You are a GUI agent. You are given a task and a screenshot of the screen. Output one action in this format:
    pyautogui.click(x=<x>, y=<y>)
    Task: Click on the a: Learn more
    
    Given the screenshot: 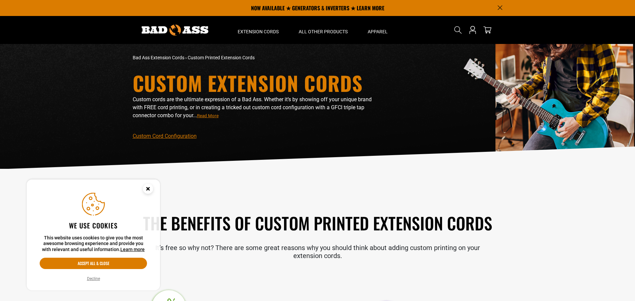 What is the action you would take?
    pyautogui.click(x=132, y=250)
    